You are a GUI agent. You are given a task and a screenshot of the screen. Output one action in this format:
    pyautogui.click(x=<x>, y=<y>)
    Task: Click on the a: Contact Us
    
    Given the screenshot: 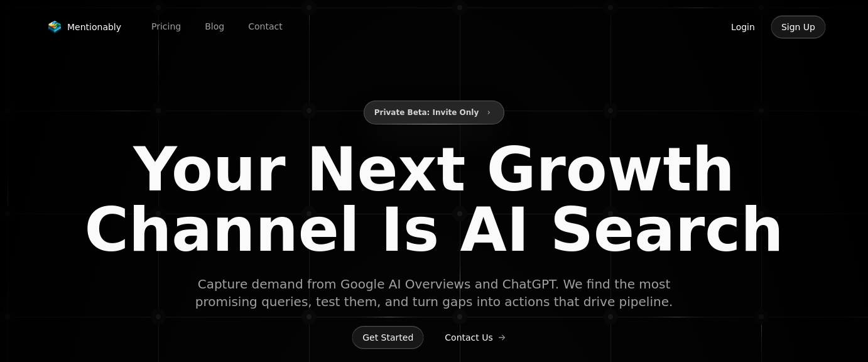 What is the action you would take?
    pyautogui.click(x=474, y=337)
    